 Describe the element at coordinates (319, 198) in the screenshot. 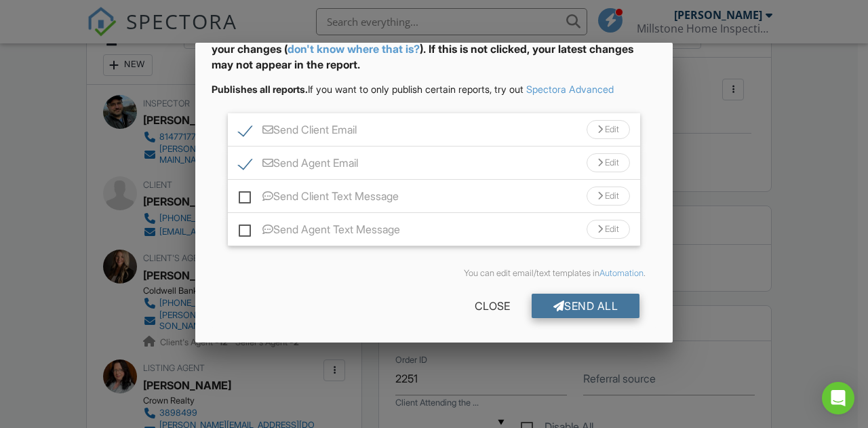

I see `label: Send Client Text Message` at that location.